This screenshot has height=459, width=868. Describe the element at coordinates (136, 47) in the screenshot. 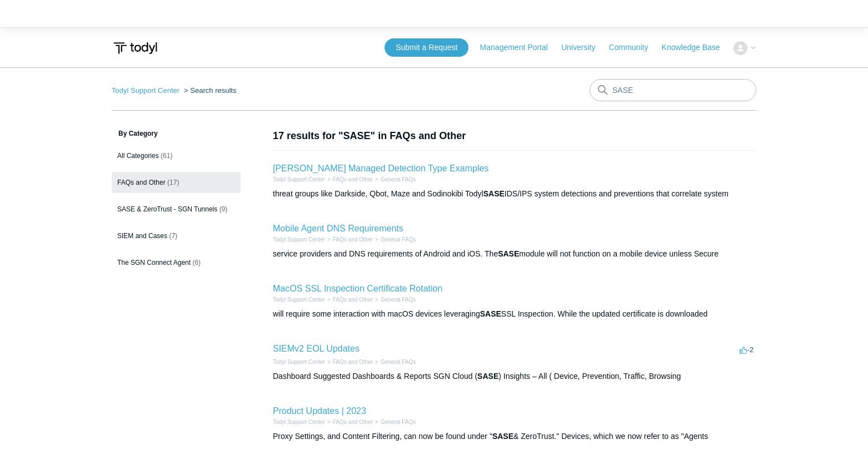

I see `img: Todyl Support Center Help Center home page` at that location.